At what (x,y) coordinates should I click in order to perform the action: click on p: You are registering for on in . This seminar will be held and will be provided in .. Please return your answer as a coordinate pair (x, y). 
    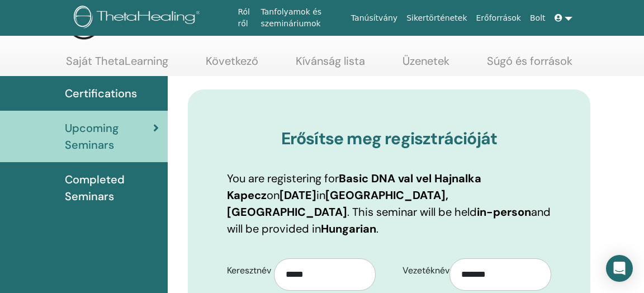
    Looking at the image, I should click on (389, 203).